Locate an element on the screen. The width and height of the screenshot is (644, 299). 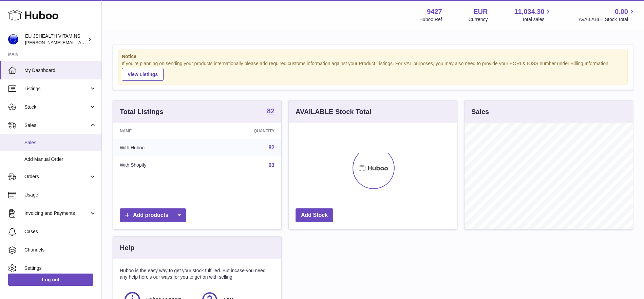
span: Cases is located at coordinates (61, 231).